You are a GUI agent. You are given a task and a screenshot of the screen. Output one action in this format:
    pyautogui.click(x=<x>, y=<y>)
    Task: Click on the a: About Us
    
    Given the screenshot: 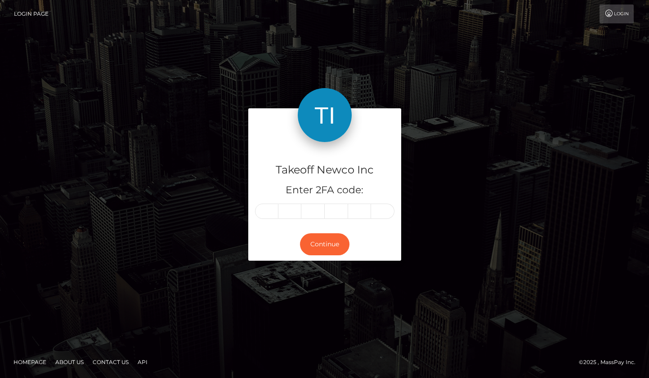 What is the action you would take?
    pyautogui.click(x=69, y=362)
    